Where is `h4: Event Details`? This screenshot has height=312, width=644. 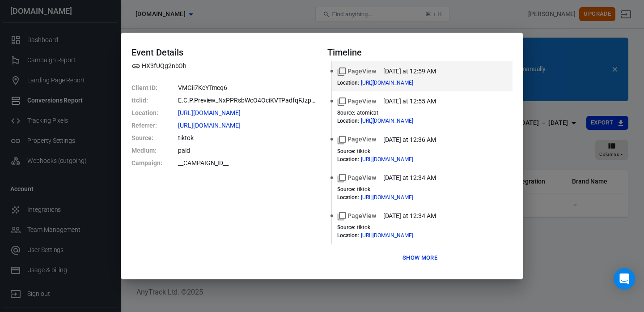
h4: Event Details is located at coordinates (224, 52).